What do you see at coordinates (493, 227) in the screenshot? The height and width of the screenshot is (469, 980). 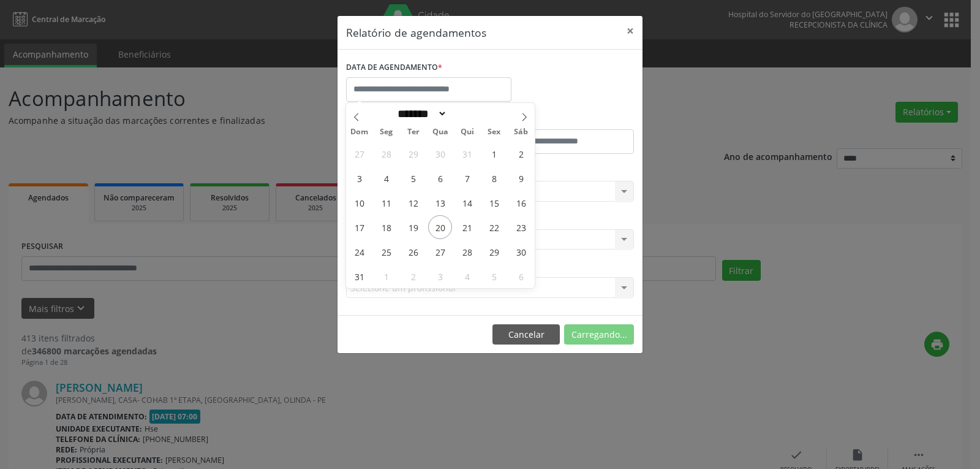 I see `span: Agosto 22, 2025` at bounding box center [493, 227].